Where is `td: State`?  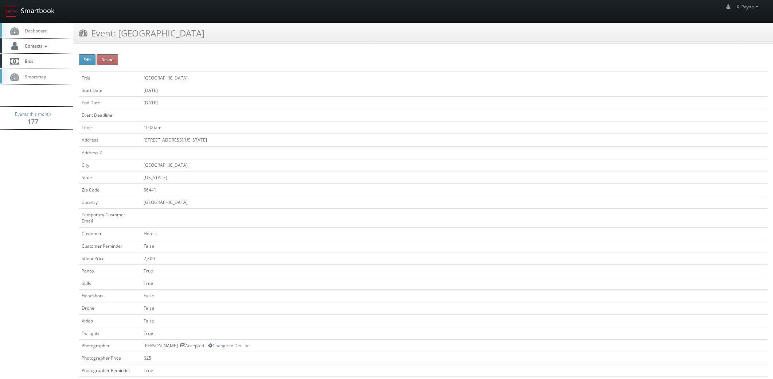 td: State is located at coordinates (110, 177).